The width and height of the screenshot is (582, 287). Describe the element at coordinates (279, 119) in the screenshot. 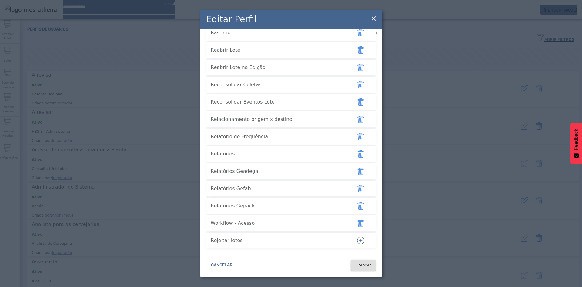

I see `span: Relacionamento origem x destino` at that location.